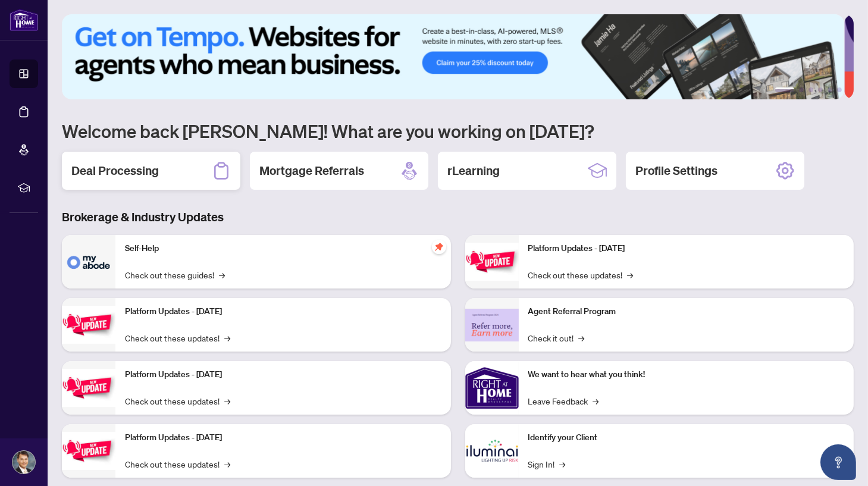 This screenshot has height=486, width=868. I want to click on img: Platform Updates - September 16, 2025, so click(88, 324).